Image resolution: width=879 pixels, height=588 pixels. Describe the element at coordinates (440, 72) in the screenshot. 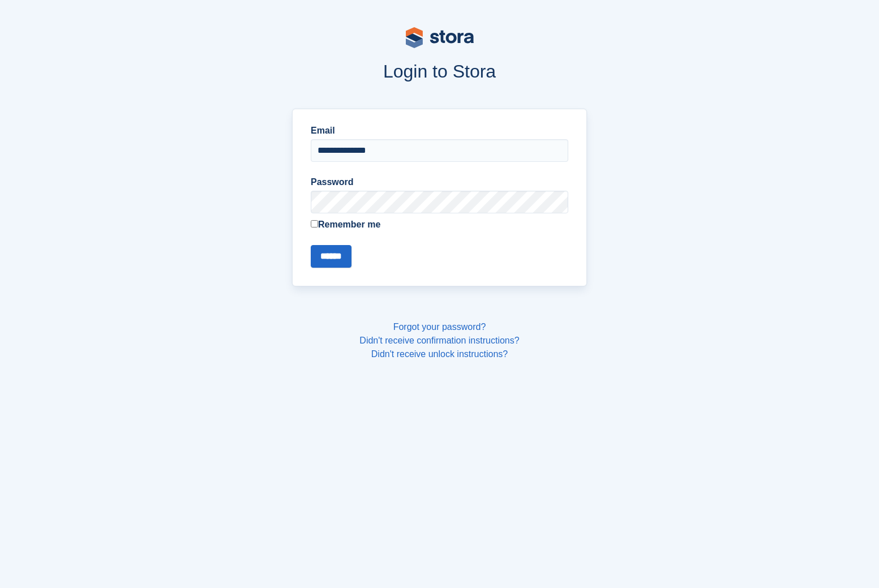

I see `h1: Login to Stora` at that location.